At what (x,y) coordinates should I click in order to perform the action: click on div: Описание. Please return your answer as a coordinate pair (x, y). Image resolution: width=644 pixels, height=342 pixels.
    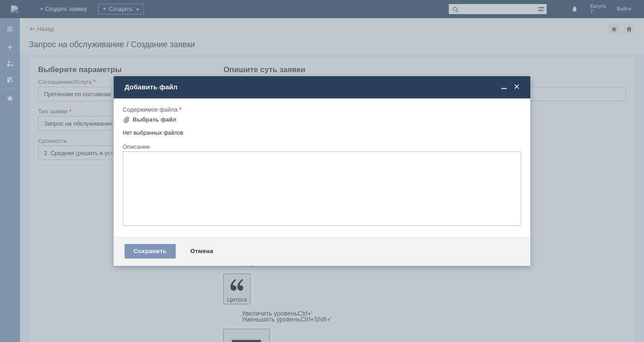
    Looking at the image, I should click on (321, 146).